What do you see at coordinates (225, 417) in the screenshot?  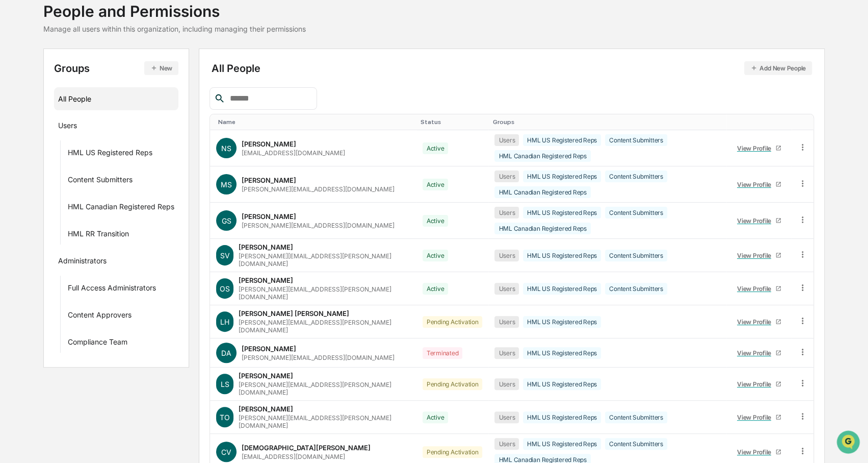 I see `span: TO` at bounding box center [225, 417].